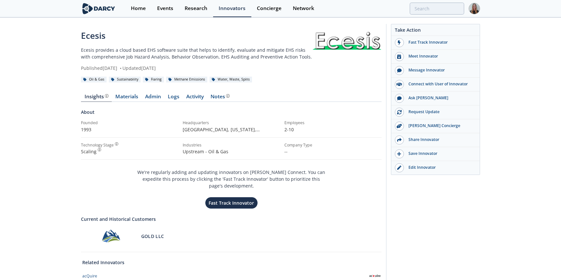 The height and width of the screenshot is (280, 561). I want to click on div: Employees, so click(333, 123).